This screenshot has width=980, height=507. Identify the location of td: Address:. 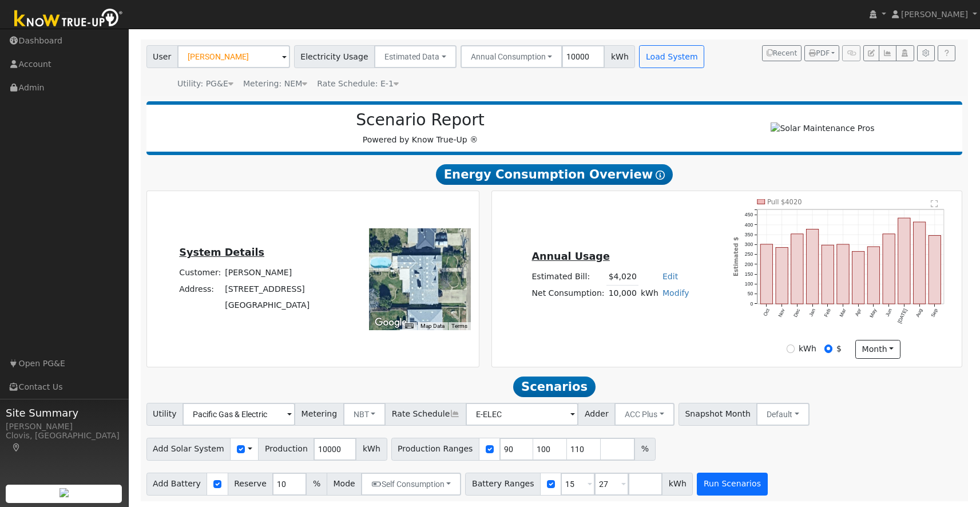
(200, 289).